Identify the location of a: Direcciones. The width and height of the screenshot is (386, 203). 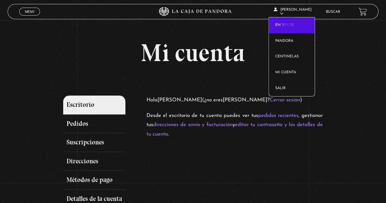
(94, 161).